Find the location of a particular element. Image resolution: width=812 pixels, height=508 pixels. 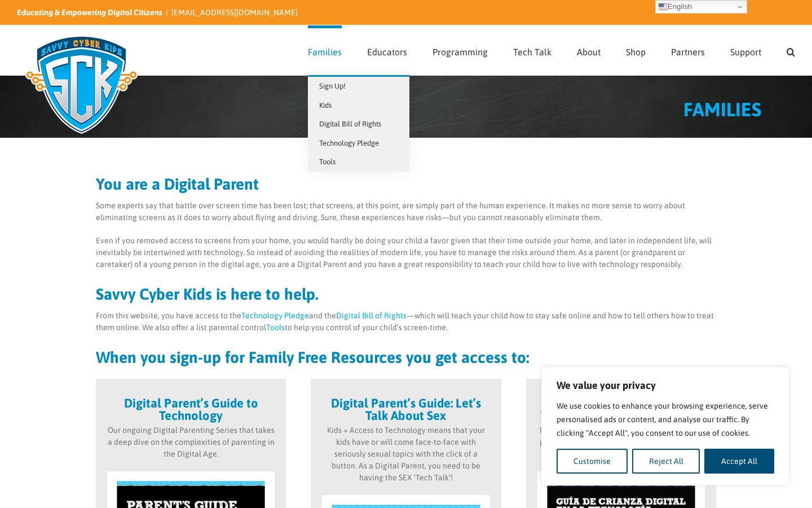

button: Accept All is located at coordinates (740, 461).